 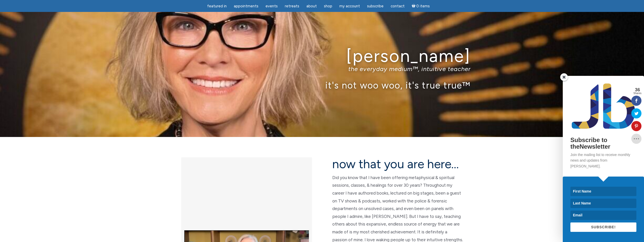 I want to click on a: Events, so click(x=272, y=6).